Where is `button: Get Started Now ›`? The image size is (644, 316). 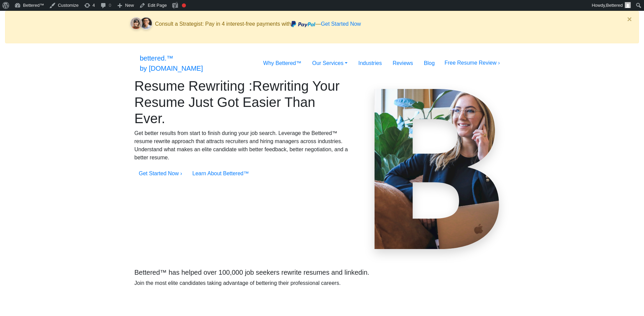
button: Get Started Now › is located at coordinates (161, 173).